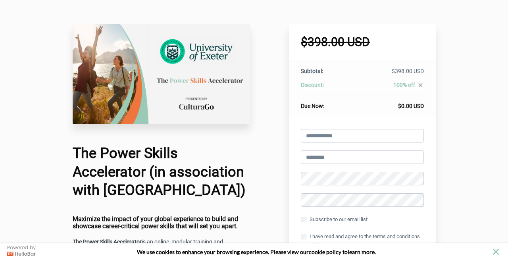 The height and width of the screenshot is (260, 508). What do you see at coordinates (345, 252) in the screenshot?
I see `strong: to` at bounding box center [345, 252].